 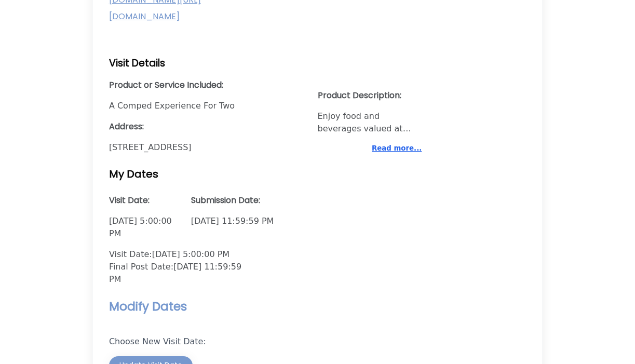 What do you see at coordinates (370, 96) in the screenshot?
I see `h3: Product Description:` at bounding box center [370, 96].